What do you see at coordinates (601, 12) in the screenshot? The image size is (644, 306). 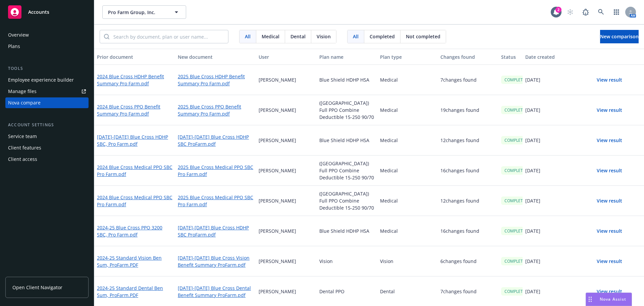 I see `a: Search` at bounding box center [601, 12].